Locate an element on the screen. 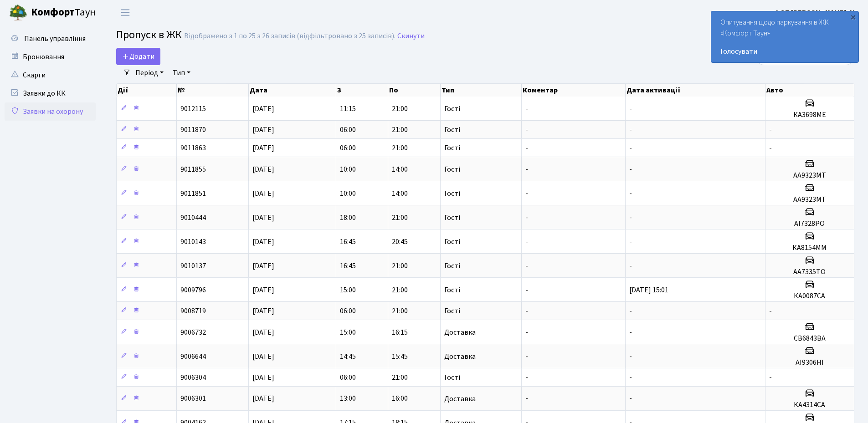 The width and height of the screenshot is (868, 423). span: 11:15 is located at coordinates (348, 109).